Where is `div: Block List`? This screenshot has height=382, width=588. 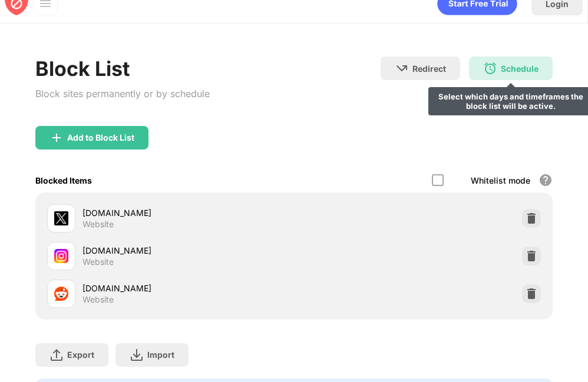
div: Block List is located at coordinates (122, 68).